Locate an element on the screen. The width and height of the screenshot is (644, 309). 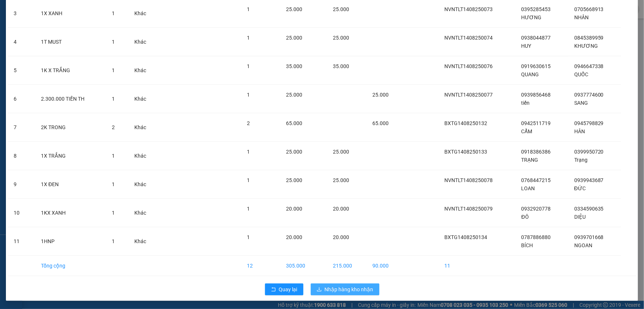
span: HÂN is located at coordinates (580, 132).